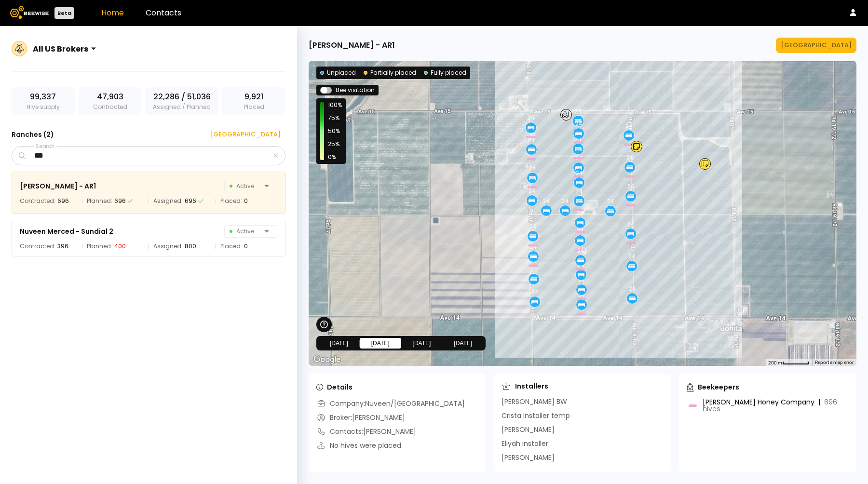 The image size is (868, 484). What do you see at coordinates (327, 360) in the screenshot?
I see `img: Google` at bounding box center [327, 360].